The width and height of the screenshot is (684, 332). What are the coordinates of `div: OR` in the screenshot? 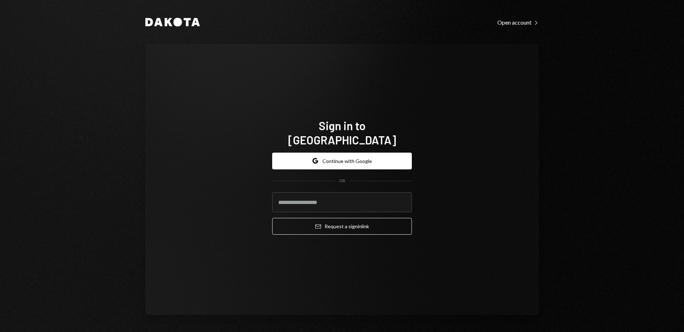 It's located at (342, 181).